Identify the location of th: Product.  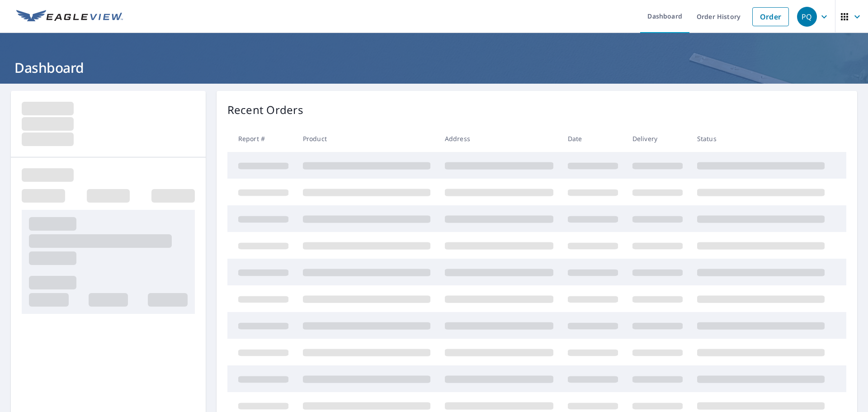
(366, 139).